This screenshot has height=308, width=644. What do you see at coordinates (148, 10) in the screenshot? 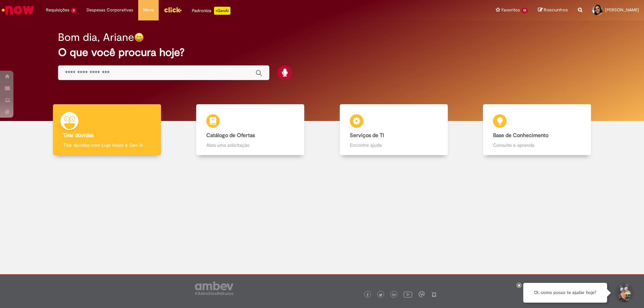
I see `span: More` at bounding box center [148, 10].